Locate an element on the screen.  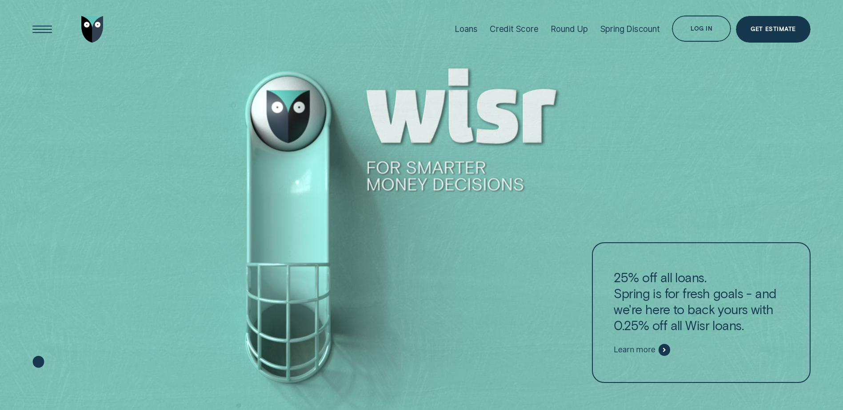
div: Loans is located at coordinates (466, 29).